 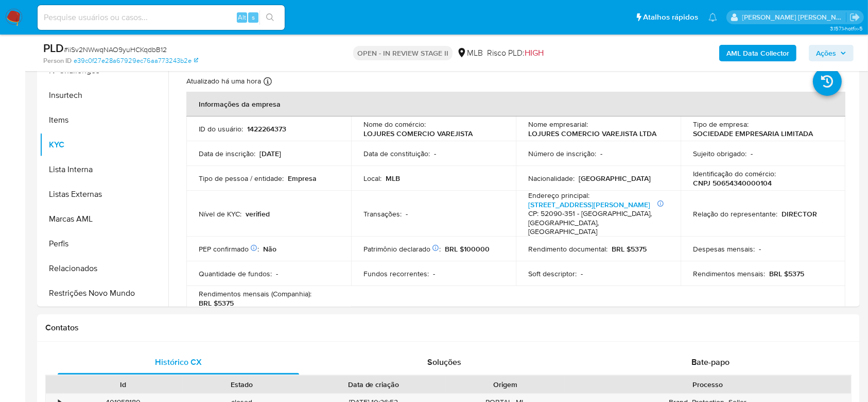 I want to click on p: Empresa, so click(x=303, y=178).